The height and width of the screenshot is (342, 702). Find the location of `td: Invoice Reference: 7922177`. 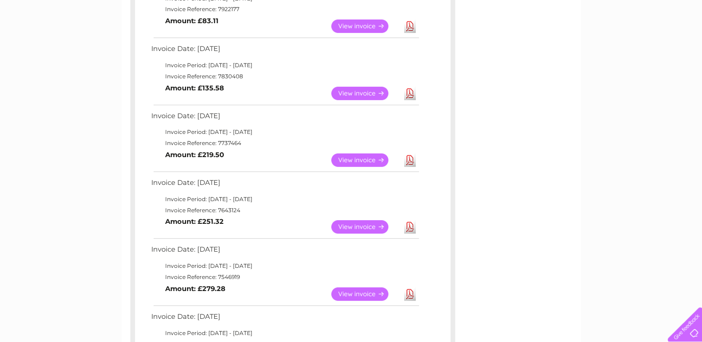

td: Invoice Reference: 7922177 is located at coordinates (284, 9).